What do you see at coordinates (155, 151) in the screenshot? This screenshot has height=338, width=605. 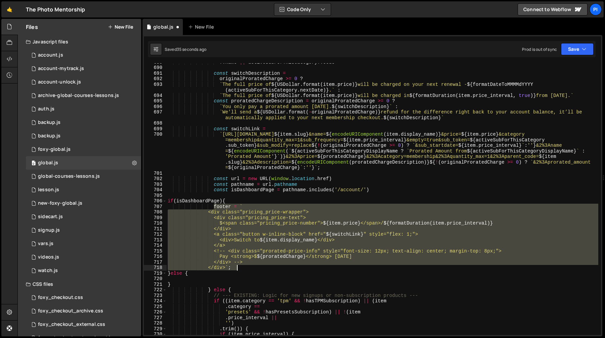 I see `div: 700` at bounding box center [155, 151].